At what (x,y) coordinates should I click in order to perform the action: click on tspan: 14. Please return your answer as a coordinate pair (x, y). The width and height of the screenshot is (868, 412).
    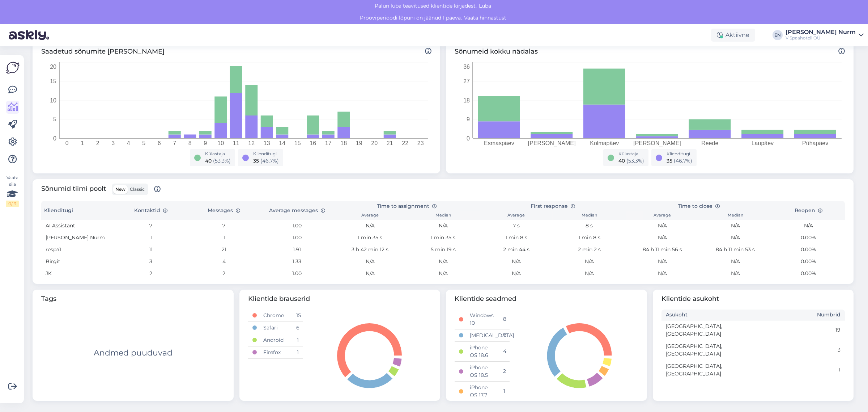
    Looking at the image, I should click on (282, 143).